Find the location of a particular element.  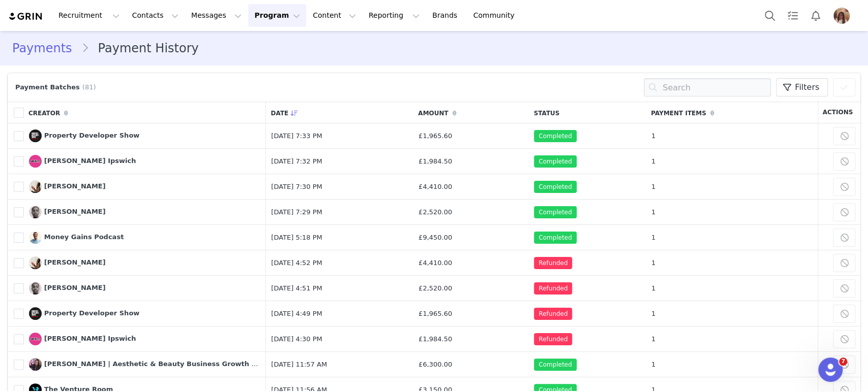

th: Status is located at coordinates (587, 112).